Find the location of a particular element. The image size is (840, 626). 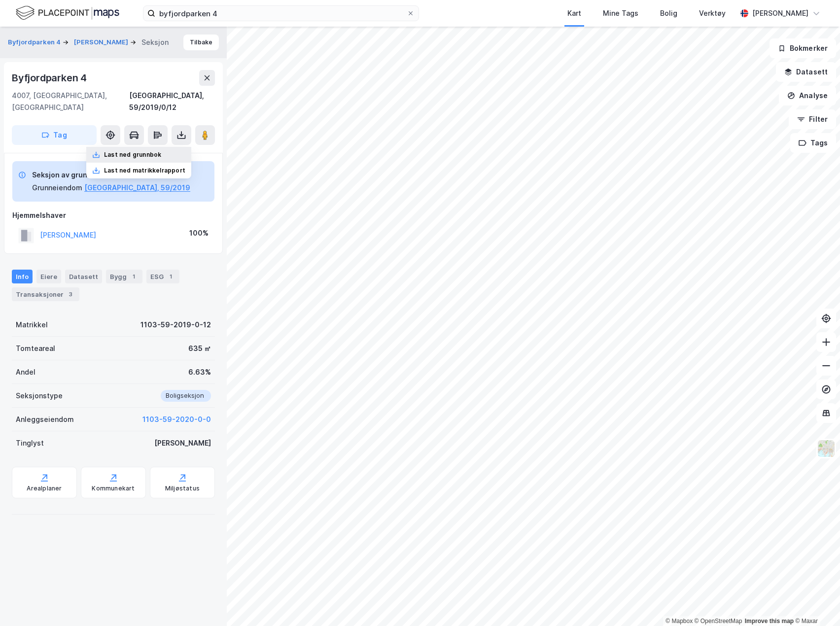

button: Tags is located at coordinates (812, 143).